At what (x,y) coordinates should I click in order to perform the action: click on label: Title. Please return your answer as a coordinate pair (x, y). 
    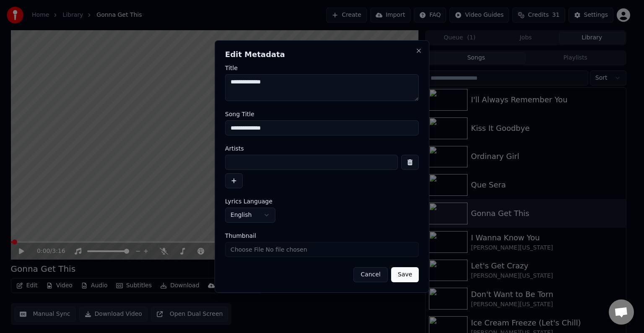
    Looking at the image, I should click on (322, 68).